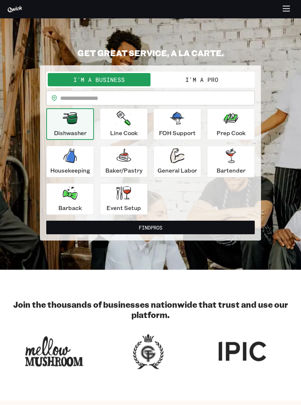 This screenshot has width=301, height=405. What do you see at coordinates (231, 170) in the screenshot?
I see `p: Bartender` at bounding box center [231, 170].